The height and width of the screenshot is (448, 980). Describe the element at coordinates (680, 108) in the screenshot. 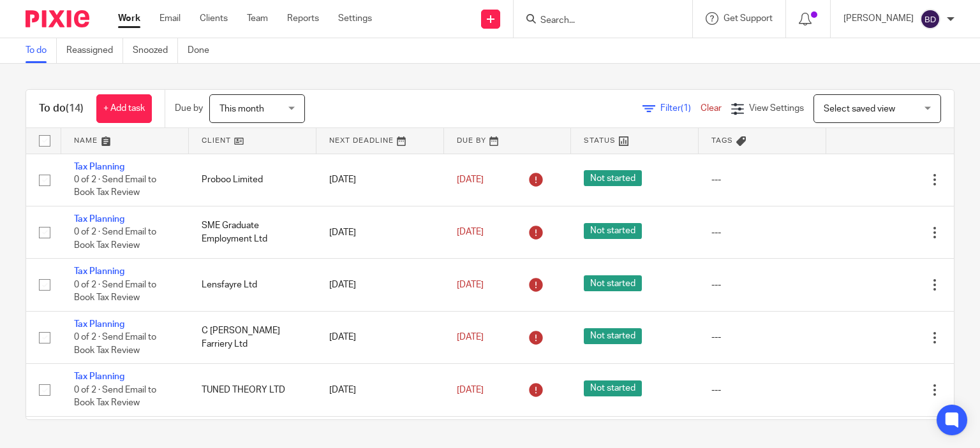

I see `span: Filter` at that location.